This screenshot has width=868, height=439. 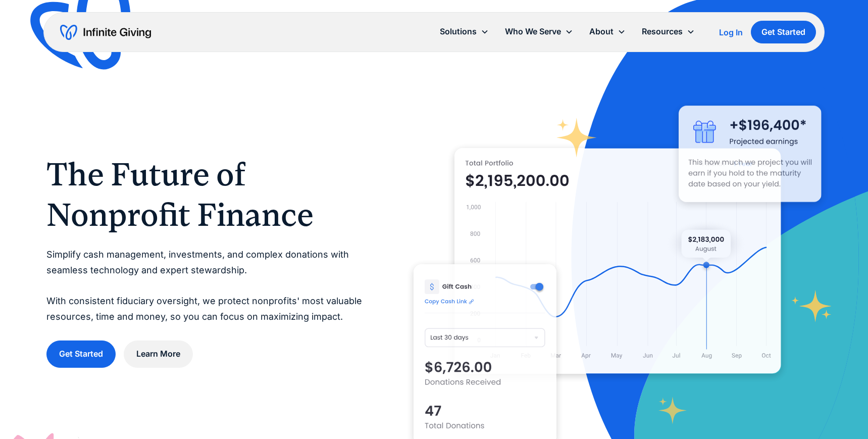 What do you see at coordinates (158, 354) in the screenshot?
I see `a: Learn More` at bounding box center [158, 354].